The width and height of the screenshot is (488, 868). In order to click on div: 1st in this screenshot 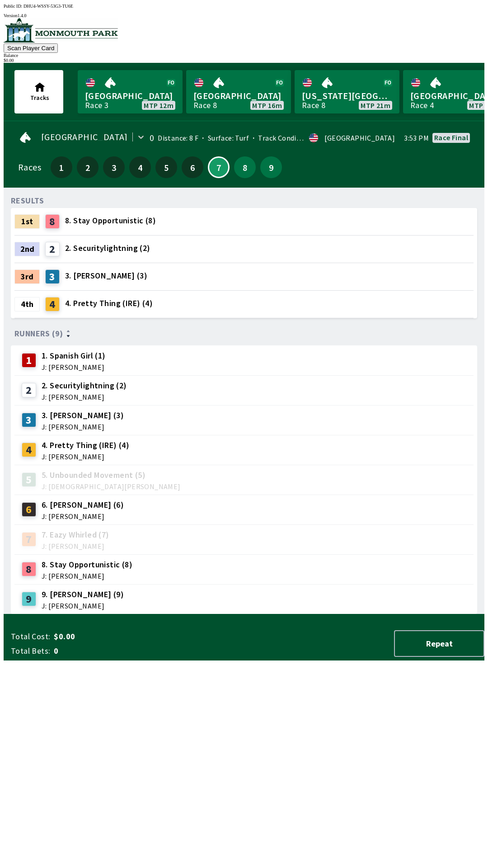, I will do `click(27, 222)`.